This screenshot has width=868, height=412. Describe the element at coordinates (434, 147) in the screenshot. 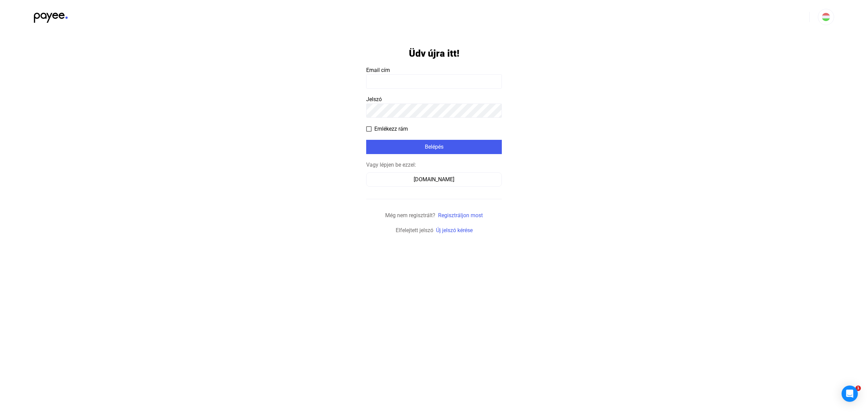

I see `div: Belépés` at that location.